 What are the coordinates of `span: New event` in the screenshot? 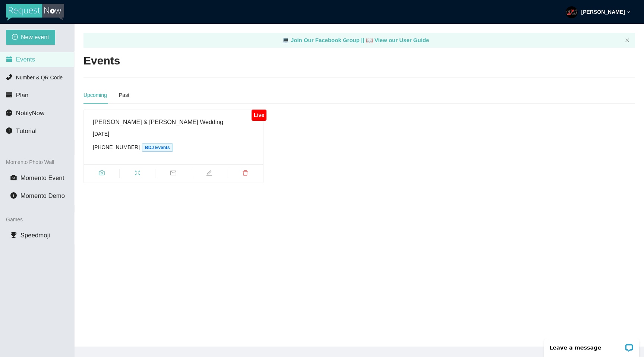 It's located at (35, 37).